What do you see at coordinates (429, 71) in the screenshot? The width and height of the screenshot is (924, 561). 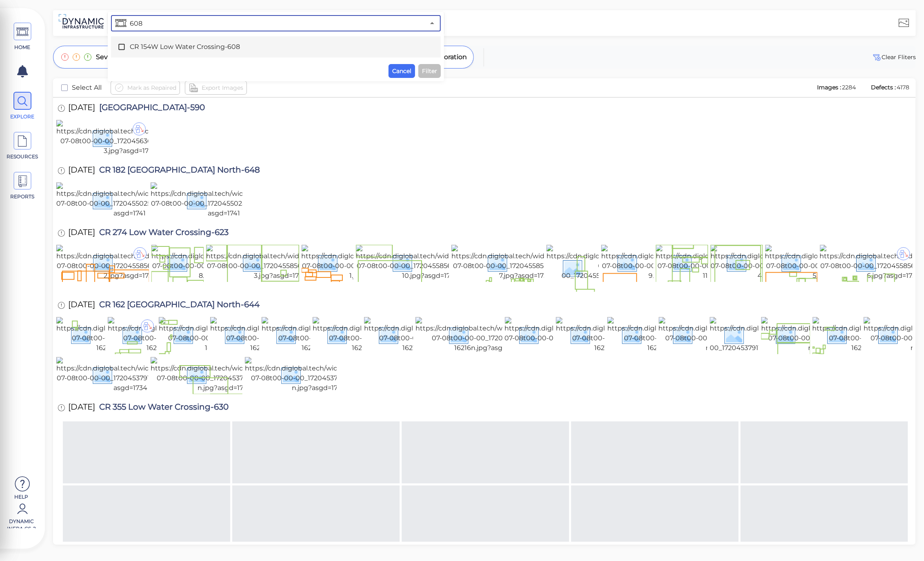 I see `button: Filter` at bounding box center [429, 71].